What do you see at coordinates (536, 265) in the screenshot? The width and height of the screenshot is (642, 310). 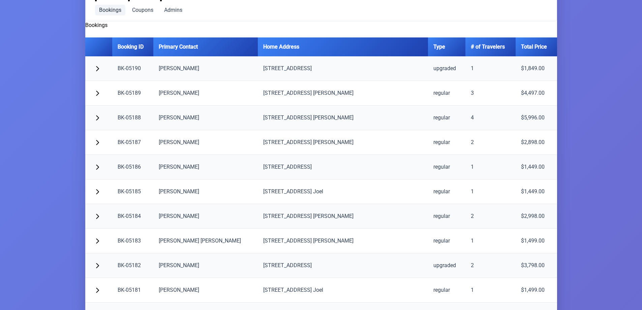 I see `td: $3,798.00` at bounding box center [536, 265].